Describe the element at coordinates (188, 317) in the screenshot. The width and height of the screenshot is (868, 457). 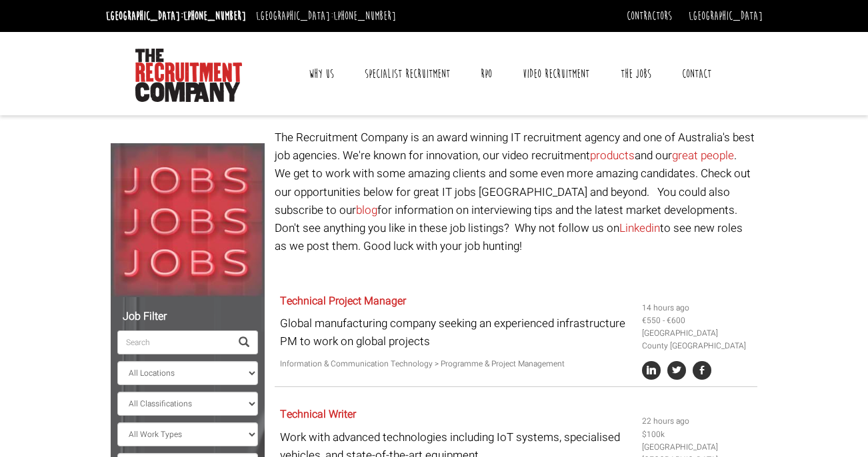
I see `h5: Job Filter` at that location.